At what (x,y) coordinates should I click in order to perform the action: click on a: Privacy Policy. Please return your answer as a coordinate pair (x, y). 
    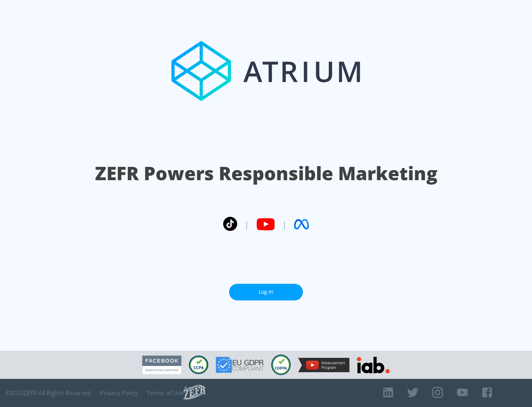
    Looking at the image, I should click on (119, 393).